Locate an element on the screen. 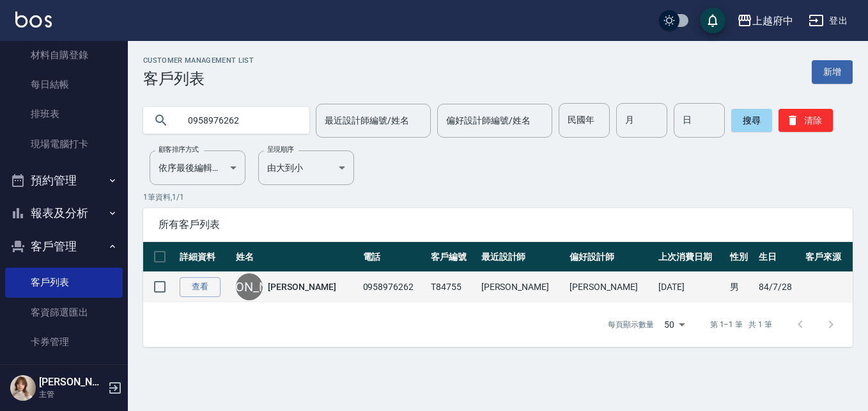 The image size is (868, 411). button: 登出 is located at coordinates (827, 21).